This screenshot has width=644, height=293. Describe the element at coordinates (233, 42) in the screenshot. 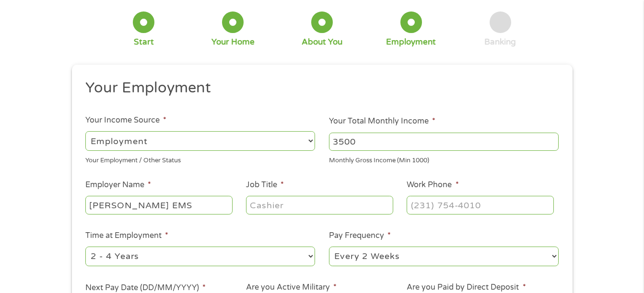

I see `div: Your Home` at that location.